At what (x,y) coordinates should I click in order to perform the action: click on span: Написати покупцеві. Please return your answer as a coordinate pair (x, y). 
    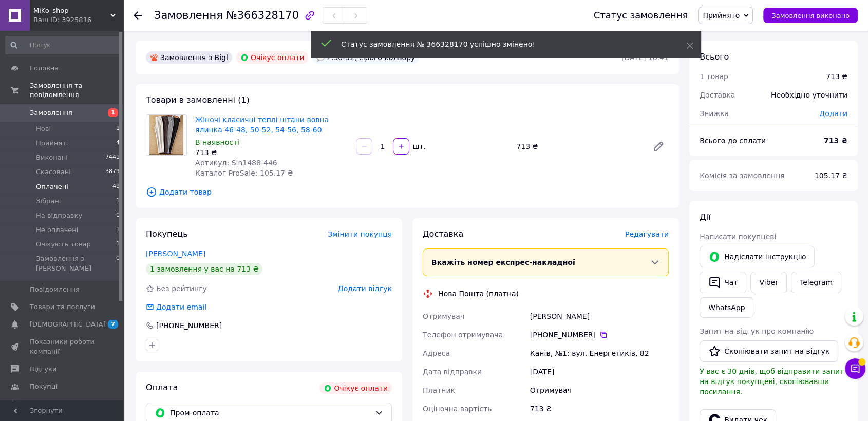
    Looking at the image, I should click on (738, 236).